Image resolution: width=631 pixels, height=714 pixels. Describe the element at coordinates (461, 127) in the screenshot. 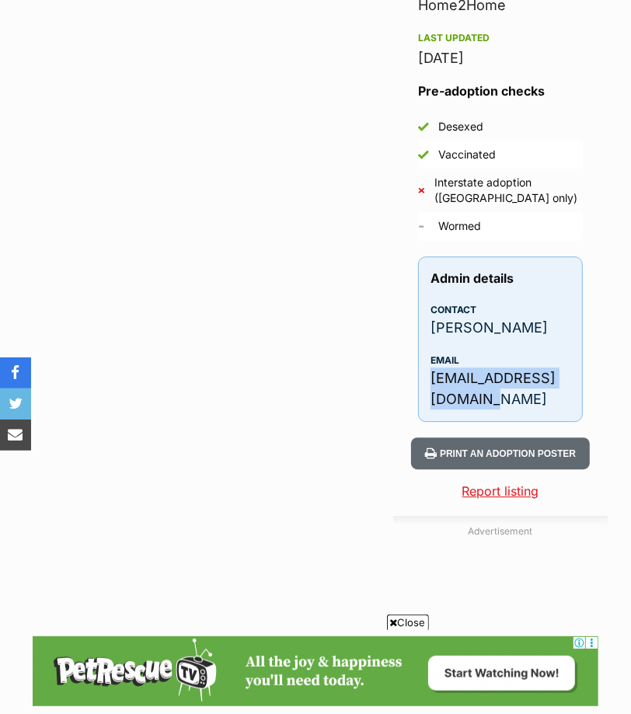

I see `div: Desexed` at that location.